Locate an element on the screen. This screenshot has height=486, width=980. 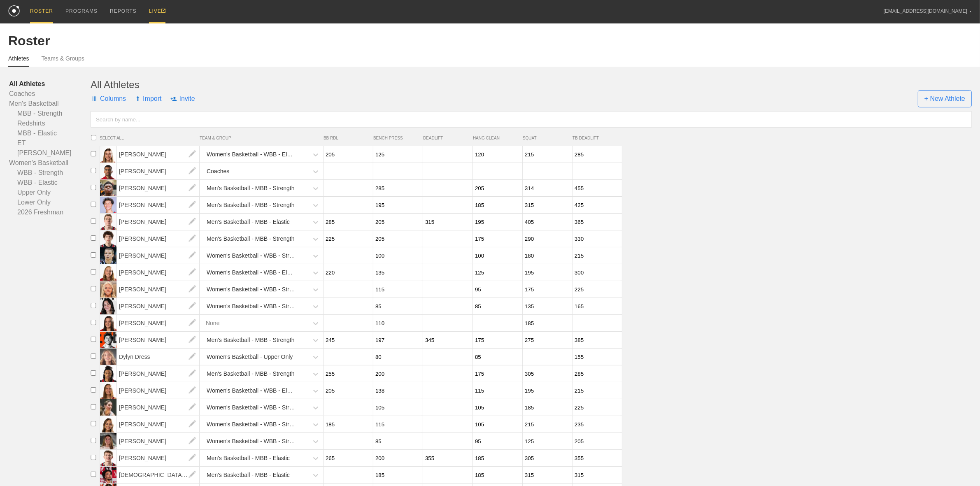
span: TEAM & GROUP is located at coordinates (261, 138).